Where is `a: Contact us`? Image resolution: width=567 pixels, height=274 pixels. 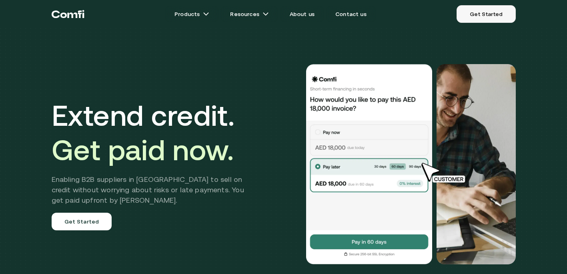 a: Contact us is located at coordinates (351, 14).